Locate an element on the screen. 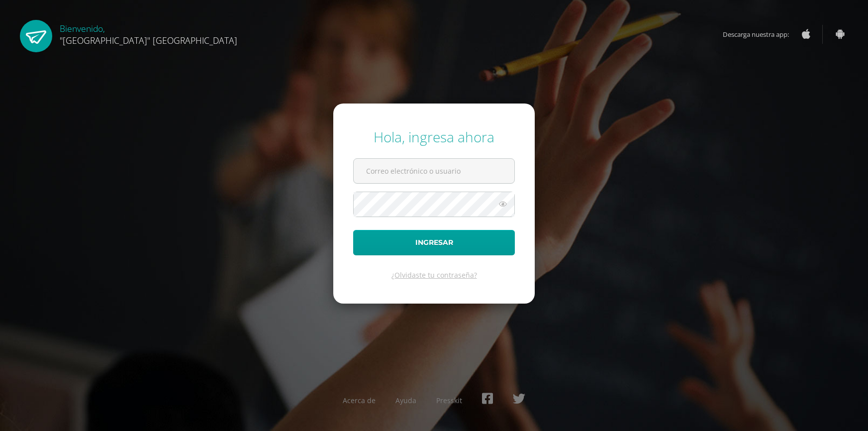 The width and height of the screenshot is (868, 431). div: Hola, ingresa ahora is located at coordinates (434, 137).